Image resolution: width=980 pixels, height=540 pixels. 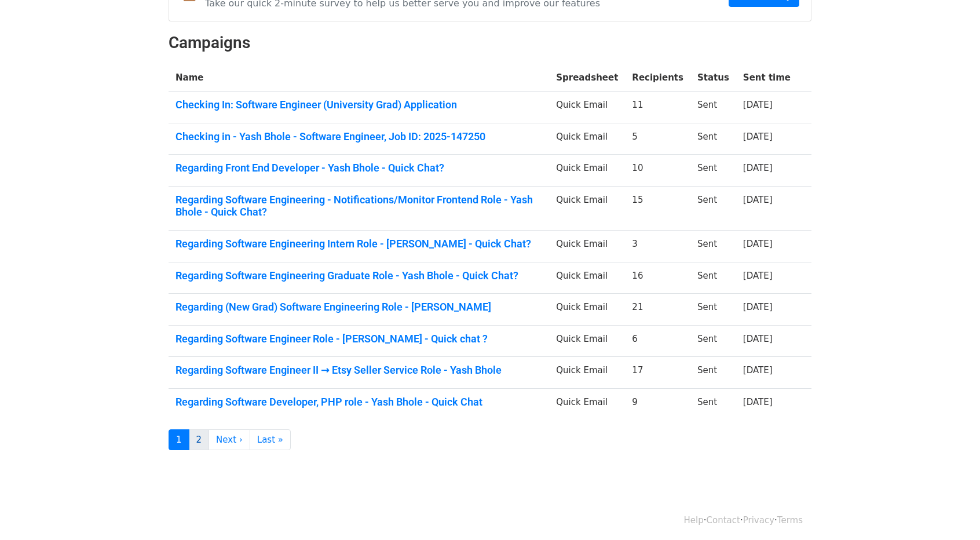 I want to click on a: Regarding Software Developer, PHP role - Yash Bhole - Quick Chat, so click(x=359, y=402).